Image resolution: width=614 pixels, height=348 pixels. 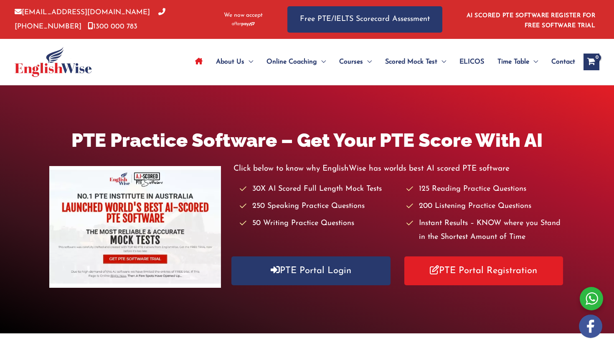 I want to click on li: 200 Listening Practice Questions, so click(x=486, y=206).